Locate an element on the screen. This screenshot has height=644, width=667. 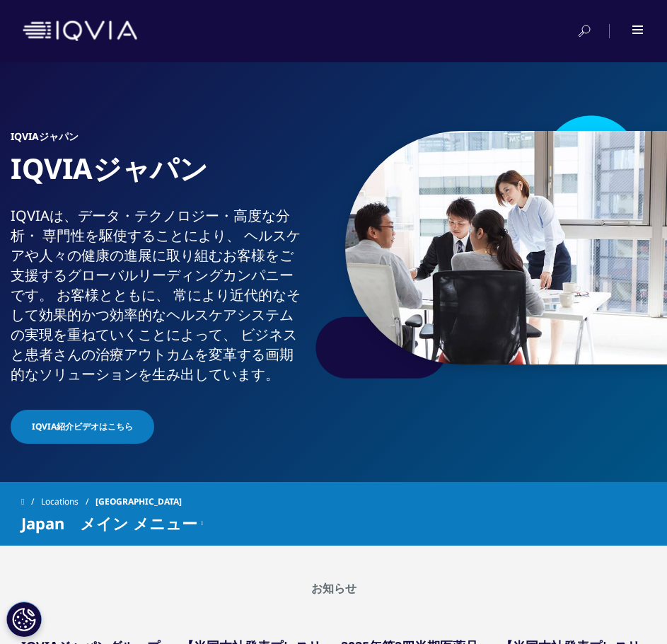
span: Japan メイン メニュー is located at coordinates (109, 523).